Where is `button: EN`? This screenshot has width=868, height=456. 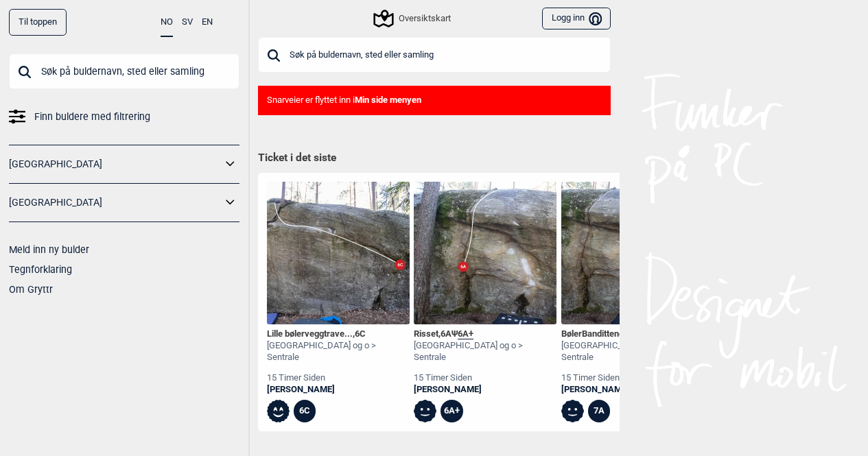
button: EN is located at coordinates (207, 22).